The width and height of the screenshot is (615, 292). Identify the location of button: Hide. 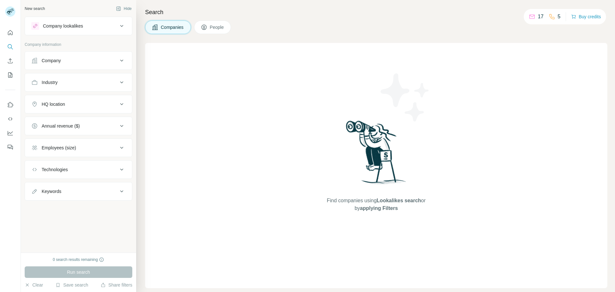
(124, 9).